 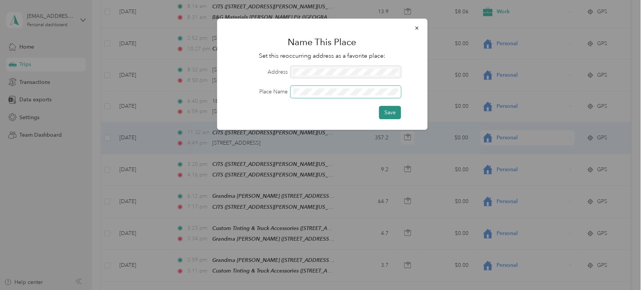 I want to click on label: Address, so click(x=257, y=72).